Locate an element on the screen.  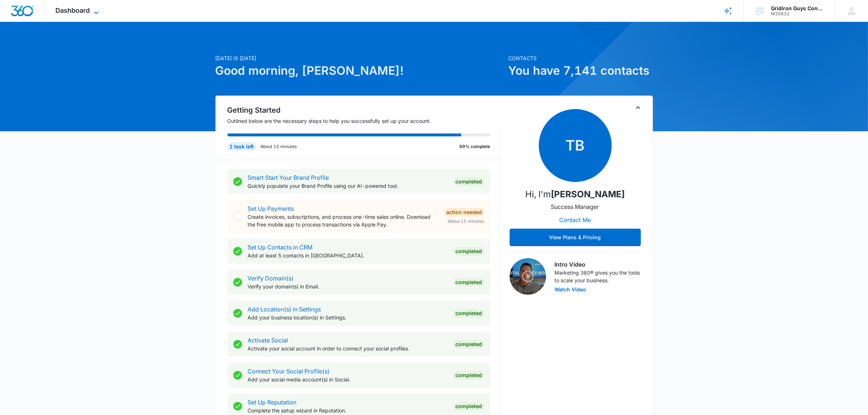
div: Action Needed is located at coordinates (465, 212).